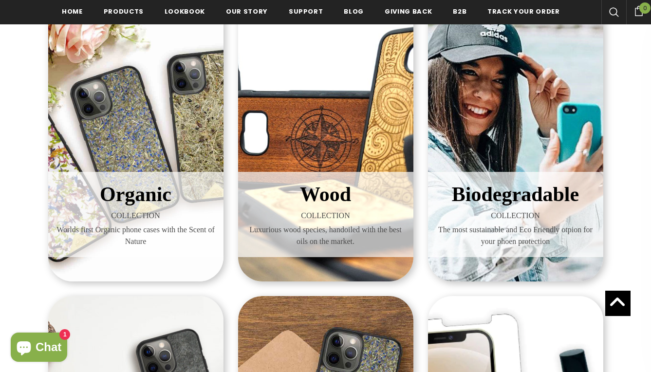 This screenshot has width=651, height=372. What do you see at coordinates (124, 11) in the screenshot?
I see `span: Products` at bounding box center [124, 11].